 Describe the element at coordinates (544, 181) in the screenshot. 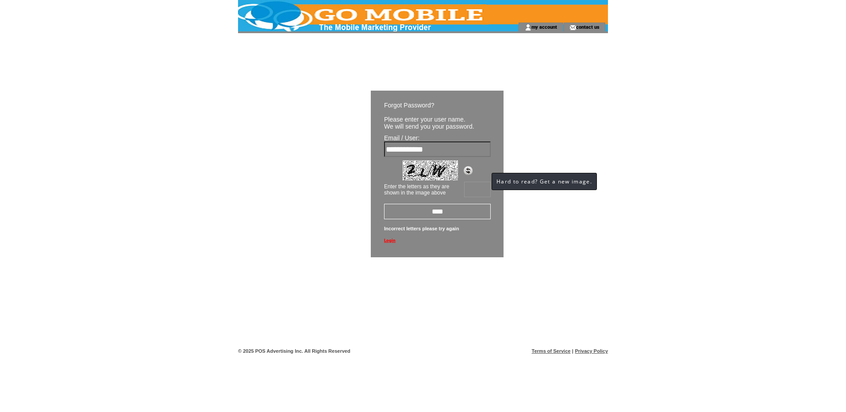

I see `span: Hard to read? Get a new image.` at that location.